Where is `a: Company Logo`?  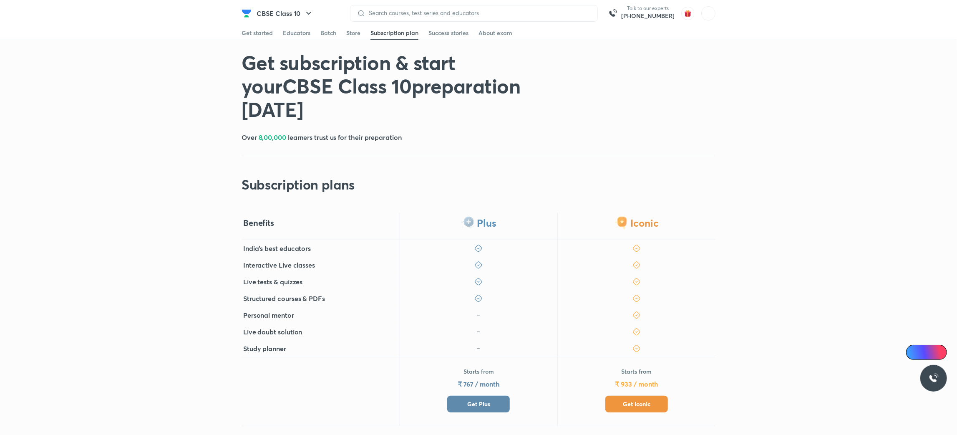 a: Company Logo is located at coordinates (246, 13).